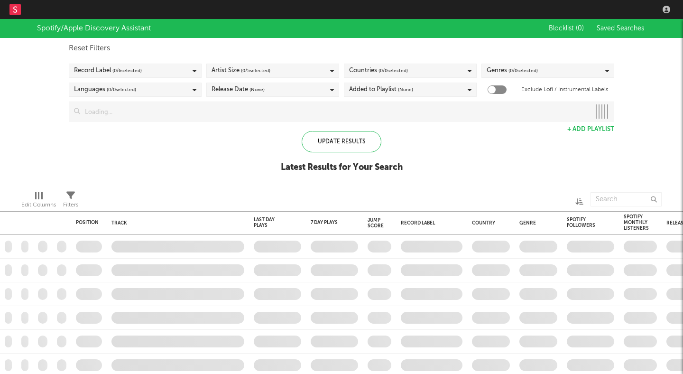 The image size is (683, 374). I want to click on span: ( 0 / 5 selected), so click(255, 71).